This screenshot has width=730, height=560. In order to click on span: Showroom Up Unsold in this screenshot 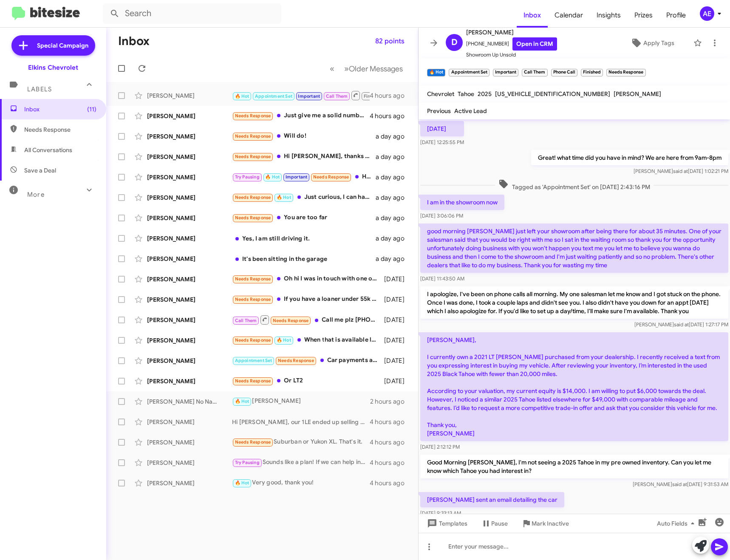, I will do `click(511, 55)`.